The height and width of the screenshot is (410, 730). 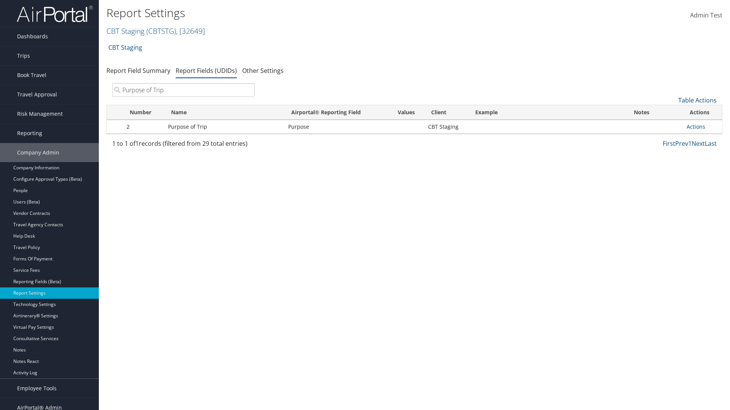 What do you see at coordinates (654, 112) in the screenshot?
I see `th: Notes` at bounding box center [654, 112].